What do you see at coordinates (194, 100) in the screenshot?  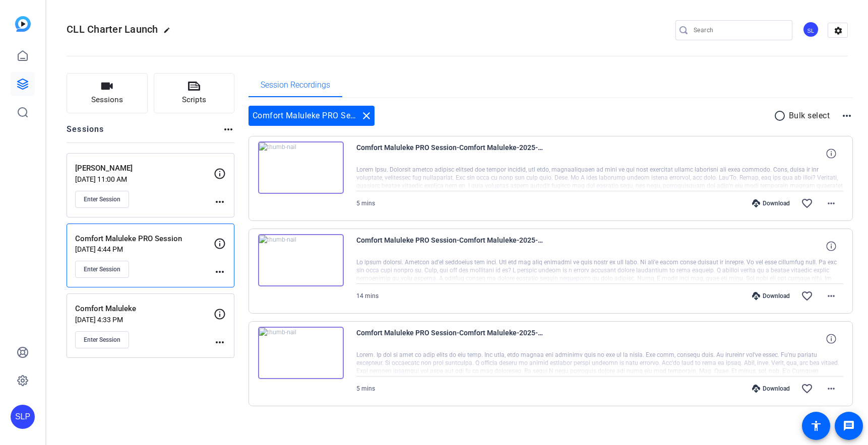 I see `span: Scripts` at bounding box center [194, 100].